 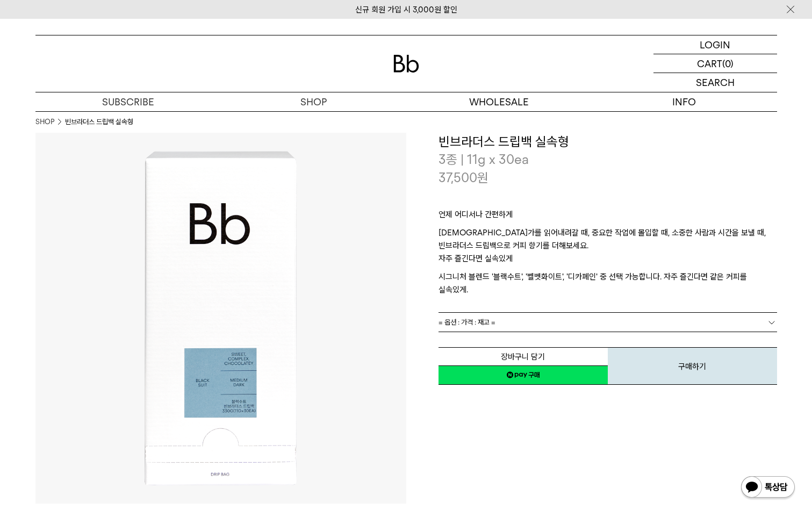 What do you see at coordinates (128, 101) in the screenshot?
I see `p: SUBSCRIBE` at bounding box center [128, 101].